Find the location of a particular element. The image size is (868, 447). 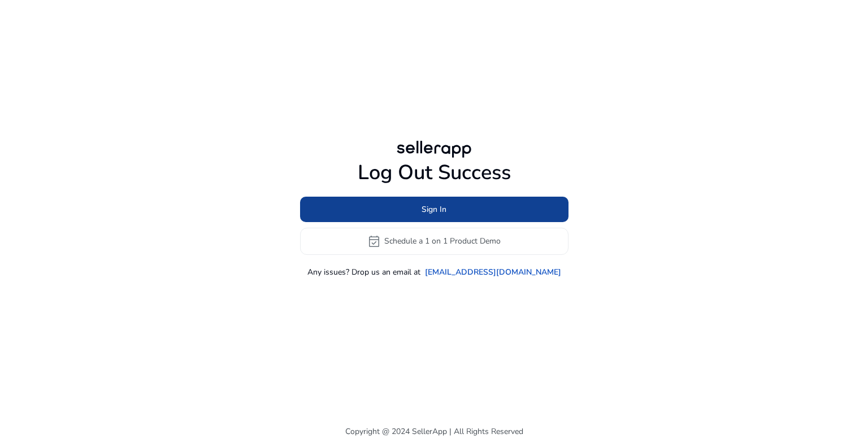

span: Sign In is located at coordinates (434, 209).